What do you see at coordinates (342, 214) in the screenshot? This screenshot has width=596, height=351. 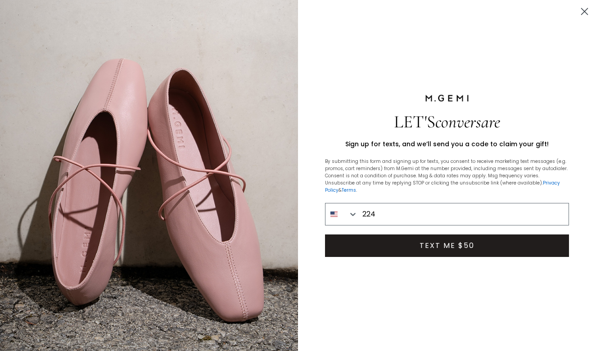 I see `button: Search Countries` at bounding box center [342, 214].